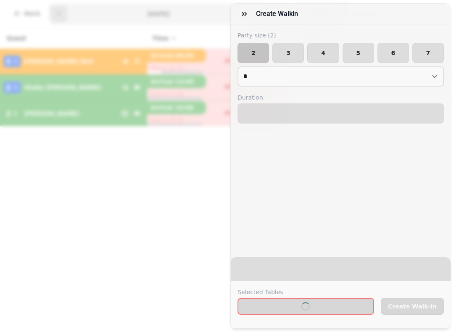  What do you see at coordinates (253, 53) in the screenshot?
I see `span: 2` at bounding box center [253, 53].